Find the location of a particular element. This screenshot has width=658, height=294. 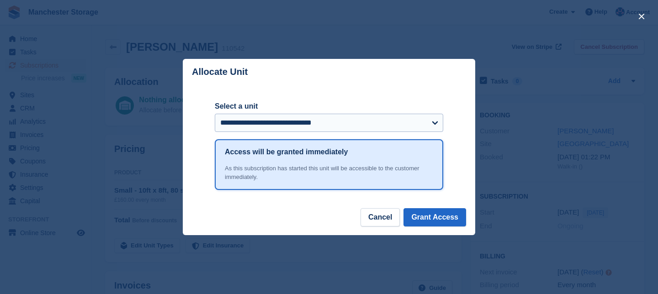

h1: Access will be granted immediately is located at coordinates (286, 152).